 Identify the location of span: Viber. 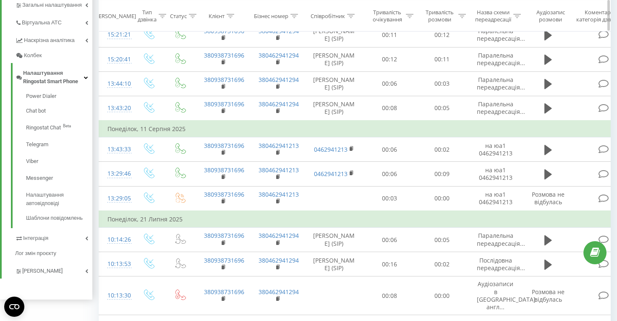
(32, 161).